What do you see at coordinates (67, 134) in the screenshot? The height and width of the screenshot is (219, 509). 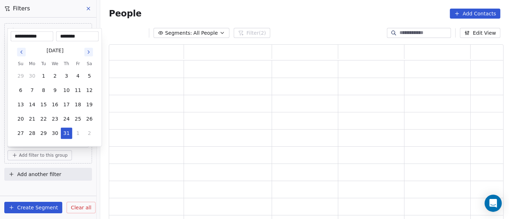 I see `button: 31` at bounding box center [67, 134].